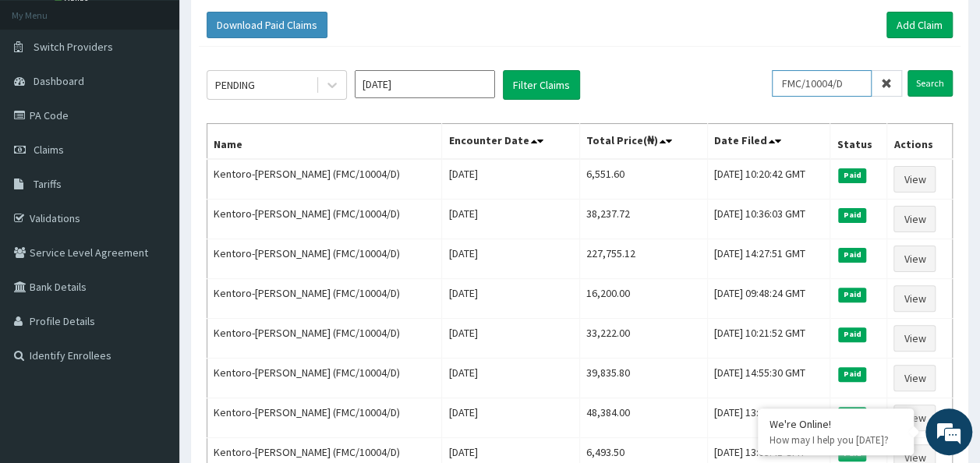 The width and height of the screenshot is (980, 463). What do you see at coordinates (643, 418) in the screenshot?
I see `td: 48,384.00` at bounding box center [643, 418].